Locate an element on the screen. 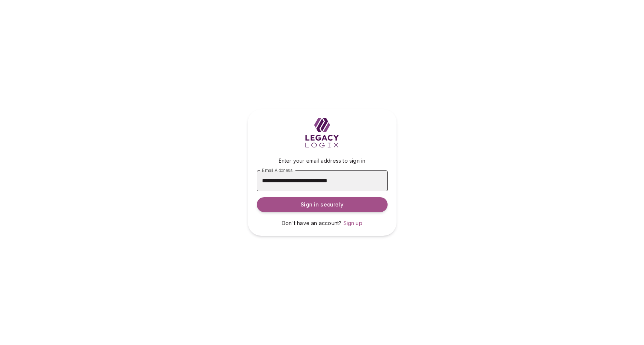 The height and width of the screenshot is (345, 644). span: Sign in securely is located at coordinates (322, 205).